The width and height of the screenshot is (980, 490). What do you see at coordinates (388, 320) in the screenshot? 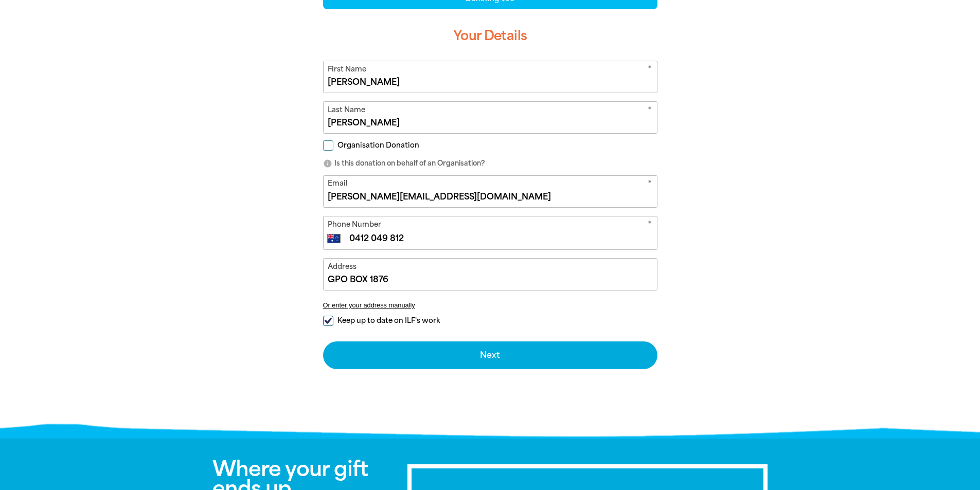
I see `span: Keep up to date on ILF's work` at bounding box center [388, 320].